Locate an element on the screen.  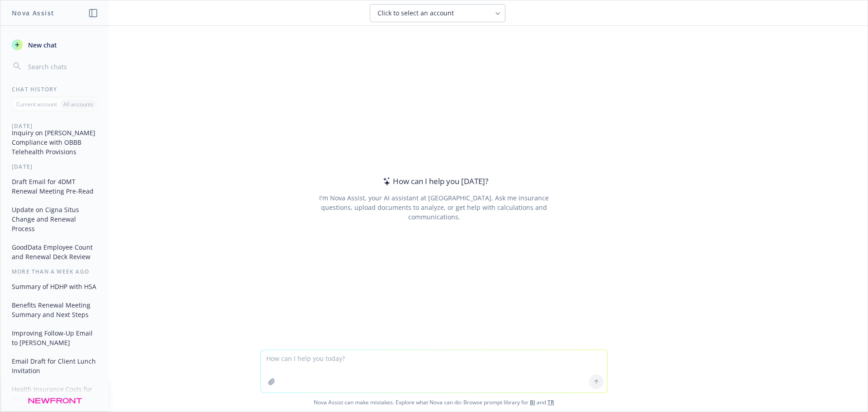
p: All accounts is located at coordinates (78, 104).